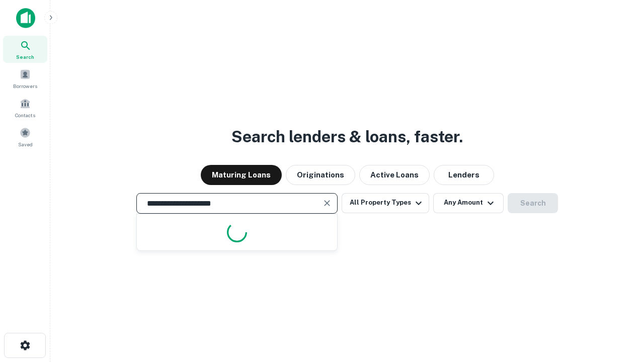  I want to click on button: Clear, so click(327, 203).